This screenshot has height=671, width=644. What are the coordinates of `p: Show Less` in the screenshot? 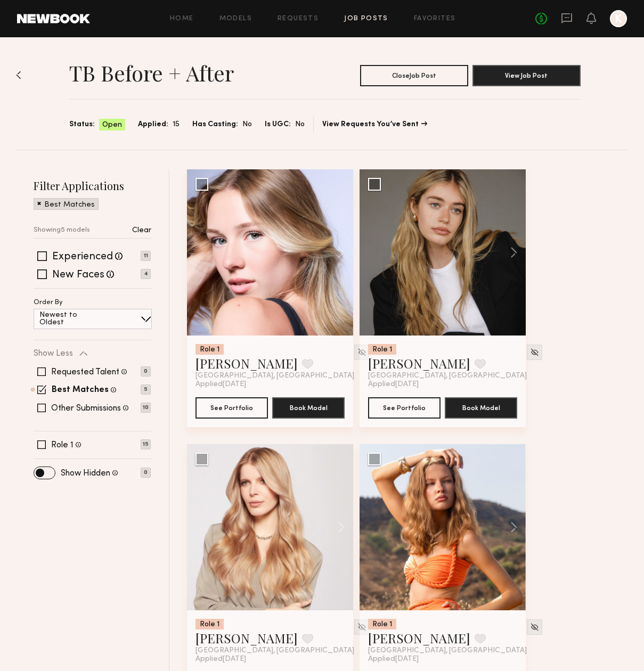 It's located at (53, 353).